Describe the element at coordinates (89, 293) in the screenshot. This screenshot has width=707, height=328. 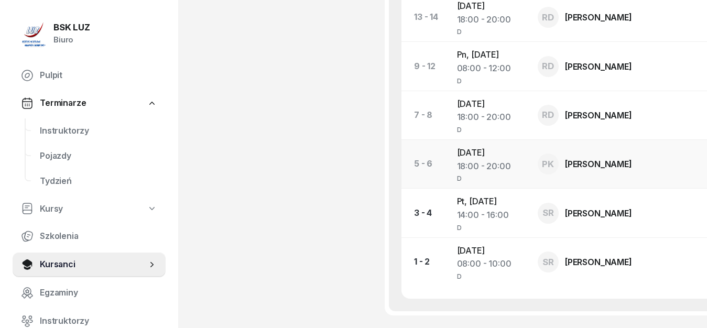
I see `a: Egzaminy` at that location.